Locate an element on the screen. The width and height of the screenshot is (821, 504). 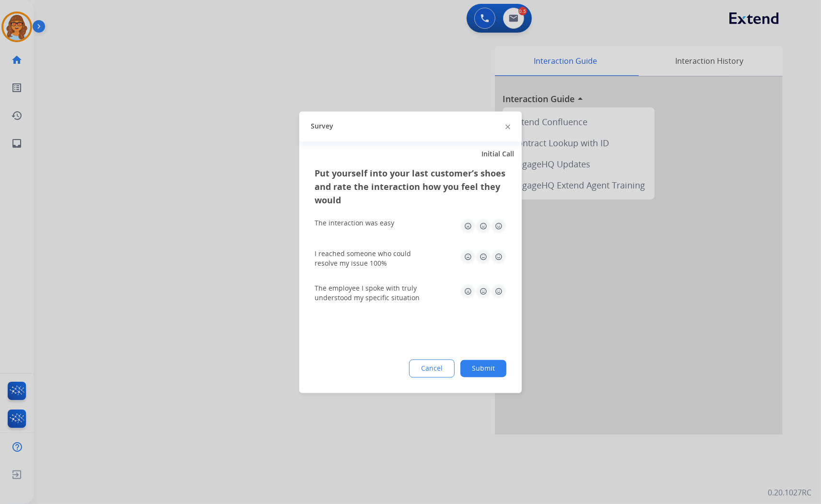
span: Initial Call is located at coordinates (498, 154).